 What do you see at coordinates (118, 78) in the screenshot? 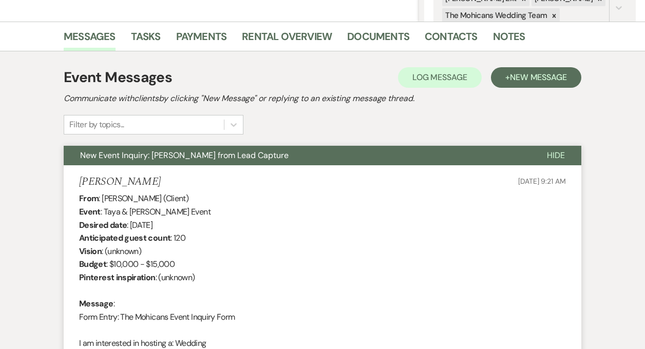
I see `h1: Event Messages` at bounding box center [118, 78].